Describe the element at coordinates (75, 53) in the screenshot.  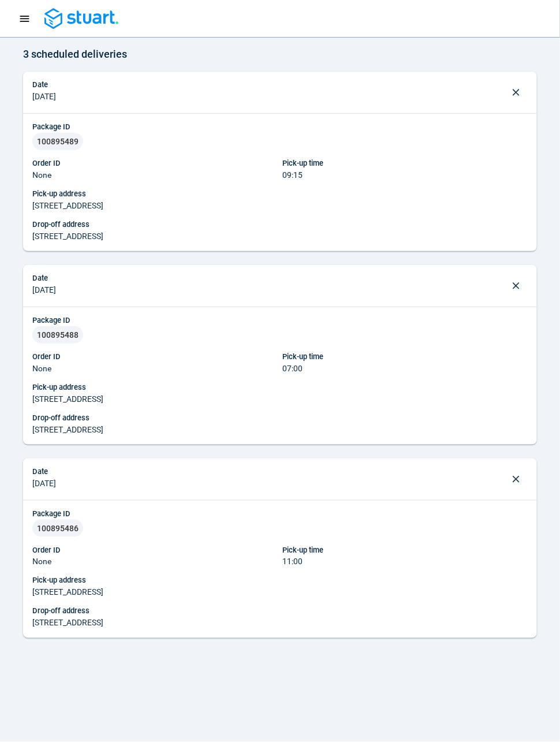
I see `span: 3 scheduled deliveries` at that location.